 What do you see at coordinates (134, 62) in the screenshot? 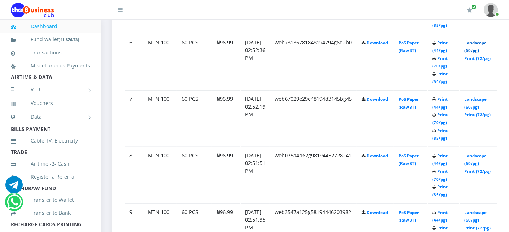
I see `td: 6` at bounding box center [134, 62].